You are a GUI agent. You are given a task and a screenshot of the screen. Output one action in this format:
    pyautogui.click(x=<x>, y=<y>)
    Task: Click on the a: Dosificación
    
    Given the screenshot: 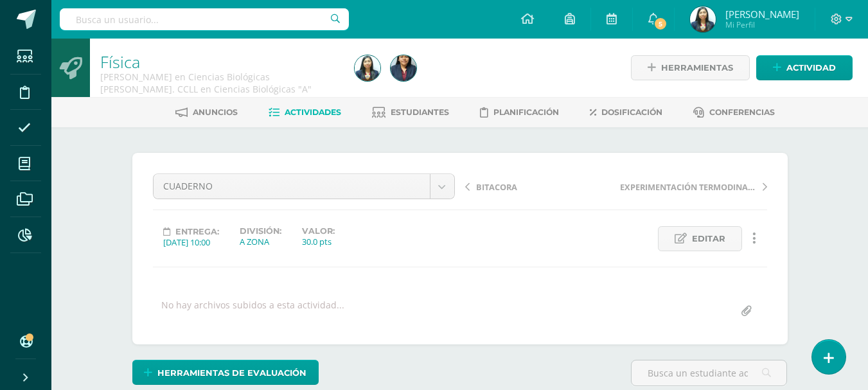 What is the action you would take?
    pyautogui.click(x=625, y=112)
    